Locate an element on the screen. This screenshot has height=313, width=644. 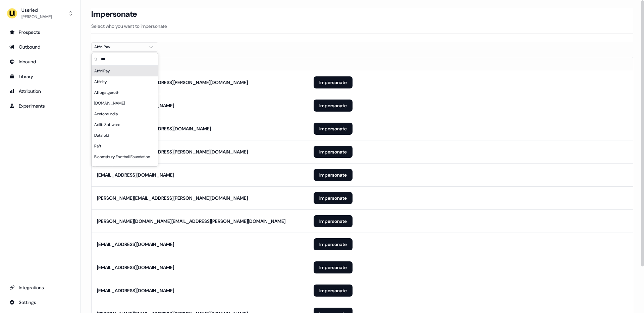
button: AffiniPay is located at coordinates (125, 47).